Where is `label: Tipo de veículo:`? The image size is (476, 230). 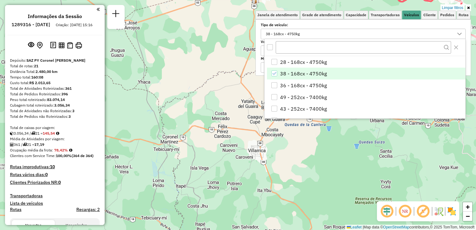 label: Tipo de veículo: is located at coordinates (363, 25).